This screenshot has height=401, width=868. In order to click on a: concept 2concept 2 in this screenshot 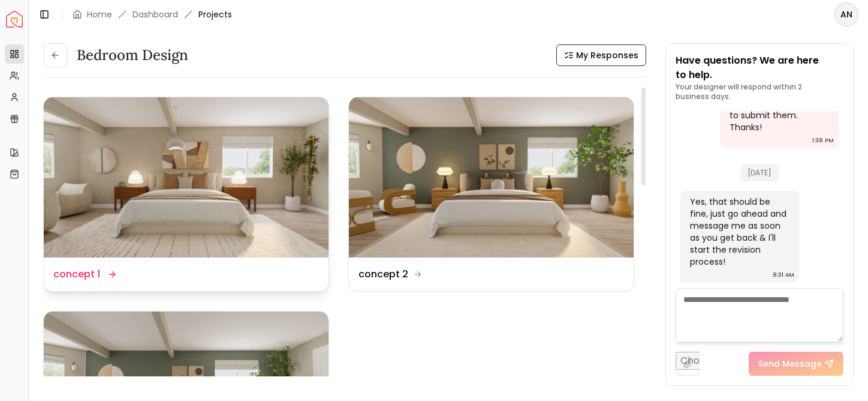, I will do `click(491, 194)`.